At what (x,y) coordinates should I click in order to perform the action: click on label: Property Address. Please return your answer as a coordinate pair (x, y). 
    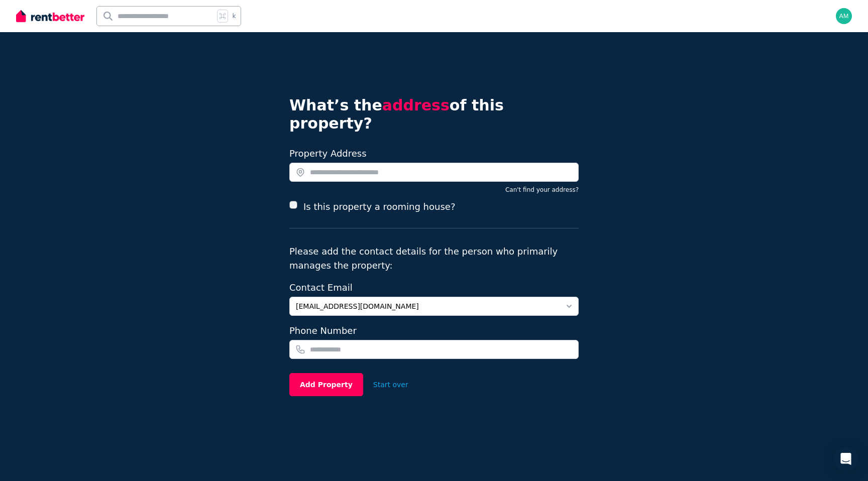
    Looking at the image, I should click on (328, 153).